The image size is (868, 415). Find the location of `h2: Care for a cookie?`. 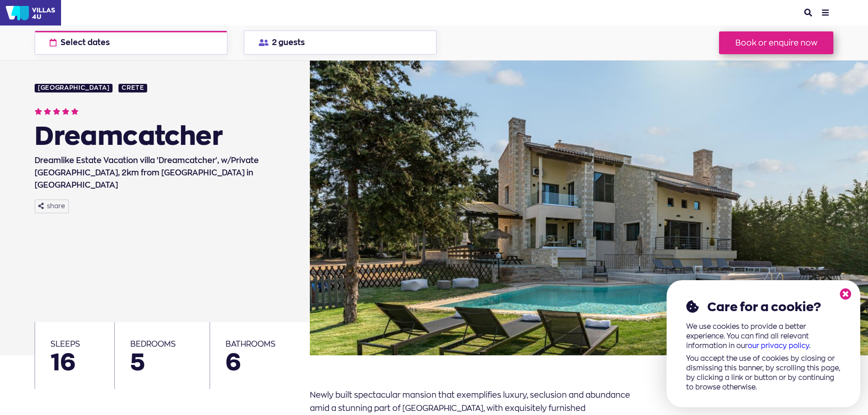

h2: Care for a cookie? is located at coordinates (764, 307).